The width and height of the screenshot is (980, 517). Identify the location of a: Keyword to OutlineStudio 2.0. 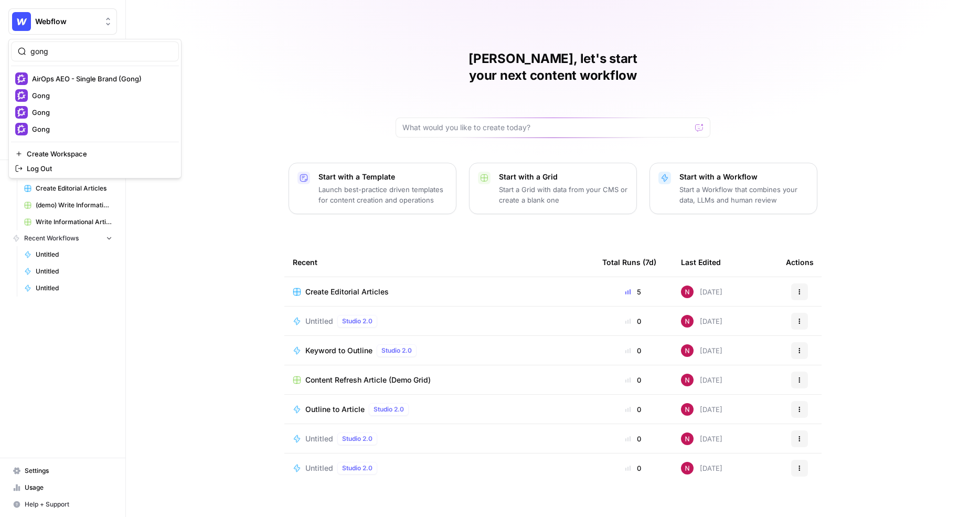
(439, 351).